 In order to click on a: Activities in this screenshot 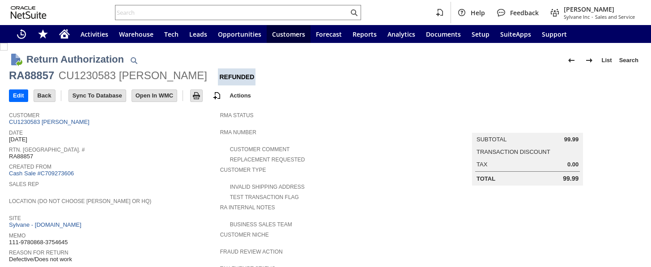, I will do `click(94, 34)`.